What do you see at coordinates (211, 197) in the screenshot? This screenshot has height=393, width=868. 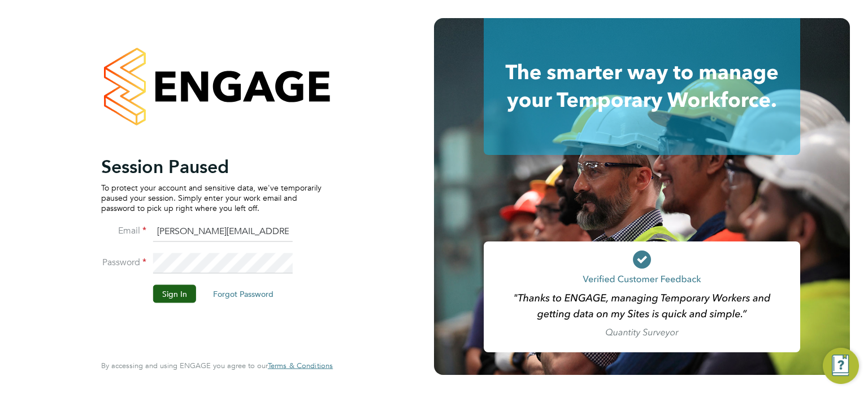 I see `p: To protect your account and sensitive data, we've temporarily paused your session. Simply enter y...` at bounding box center [211, 197].